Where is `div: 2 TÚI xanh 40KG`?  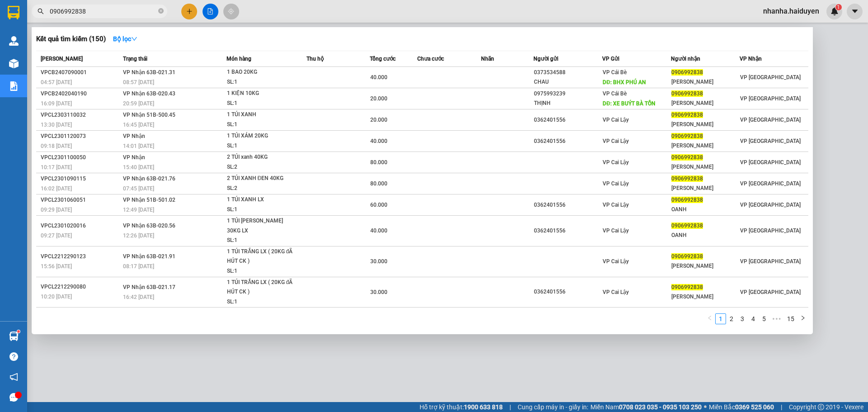
div: 2 TÚI xanh 40KG is located at coordinates (261, 157).